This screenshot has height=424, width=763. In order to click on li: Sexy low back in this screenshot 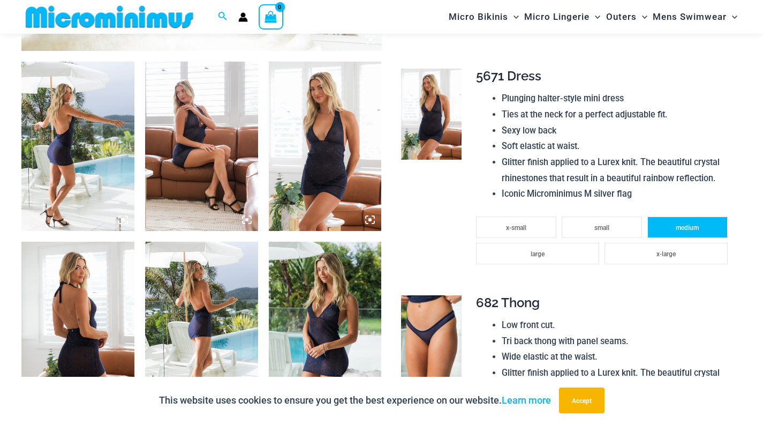, I will do `click(618, 131)`.